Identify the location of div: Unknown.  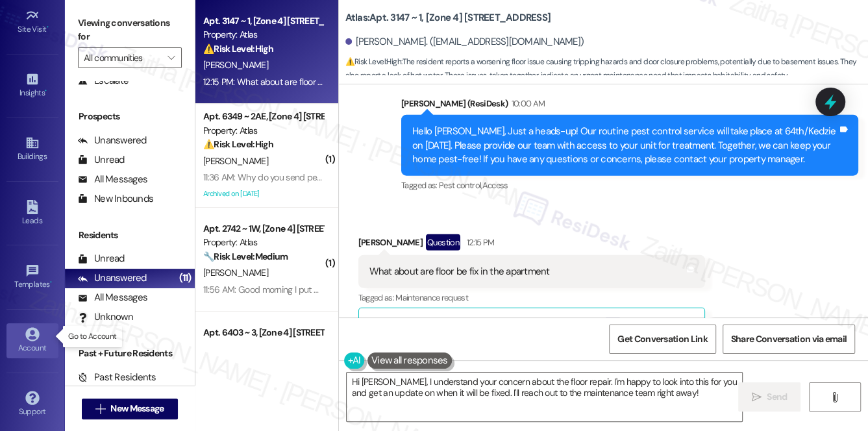
(105, 317).